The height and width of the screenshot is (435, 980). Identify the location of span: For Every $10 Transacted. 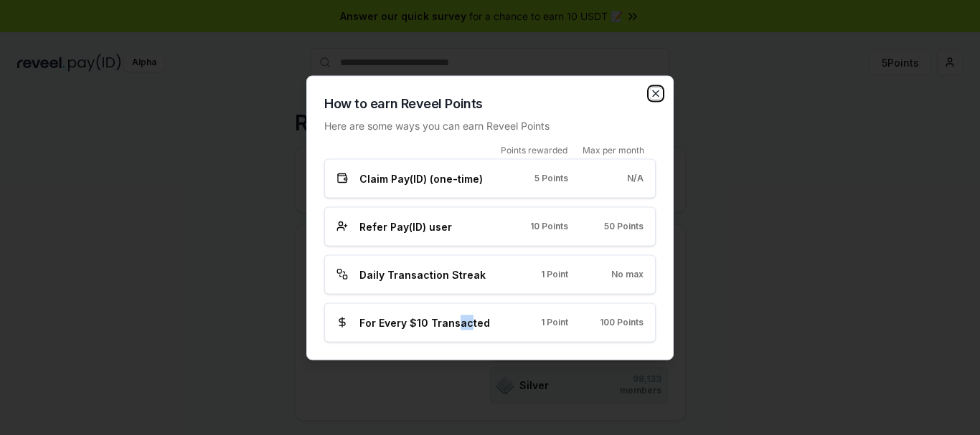
(424, 322).